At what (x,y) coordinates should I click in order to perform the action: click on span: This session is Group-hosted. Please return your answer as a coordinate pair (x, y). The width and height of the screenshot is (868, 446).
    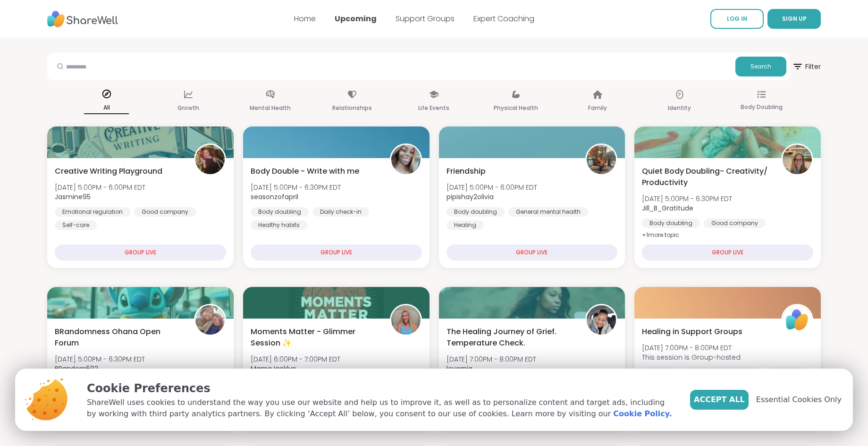
    Looking at the image, I should click on (691, 357).